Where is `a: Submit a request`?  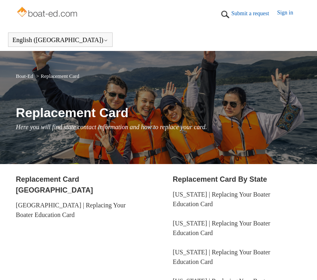
a: Submit a request is located at coordinates (254, 13).